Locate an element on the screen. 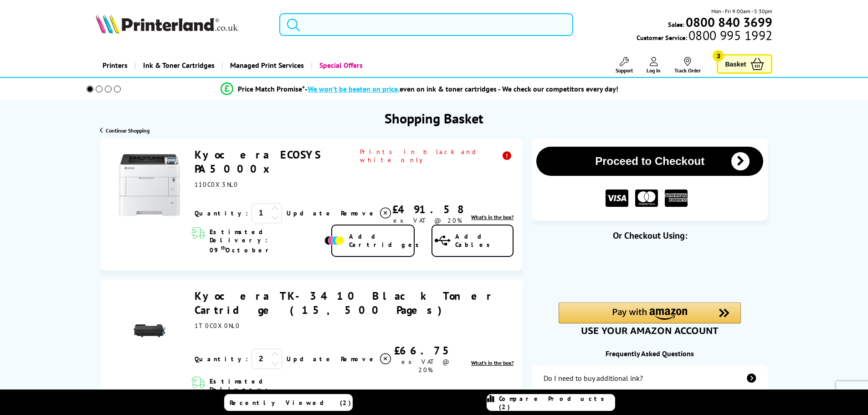 This screenshot has height=415, width=868. a: 0800 840 3699 is located at coordinates (728, 22).